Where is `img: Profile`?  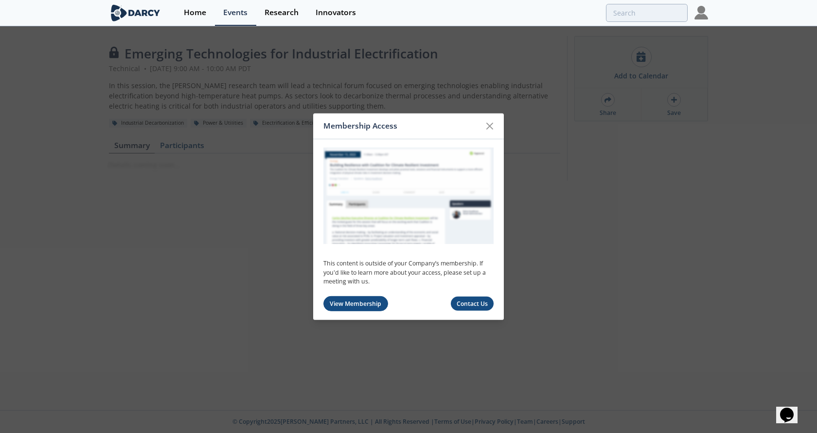
img: Profile is located at coordinates (702, 13).